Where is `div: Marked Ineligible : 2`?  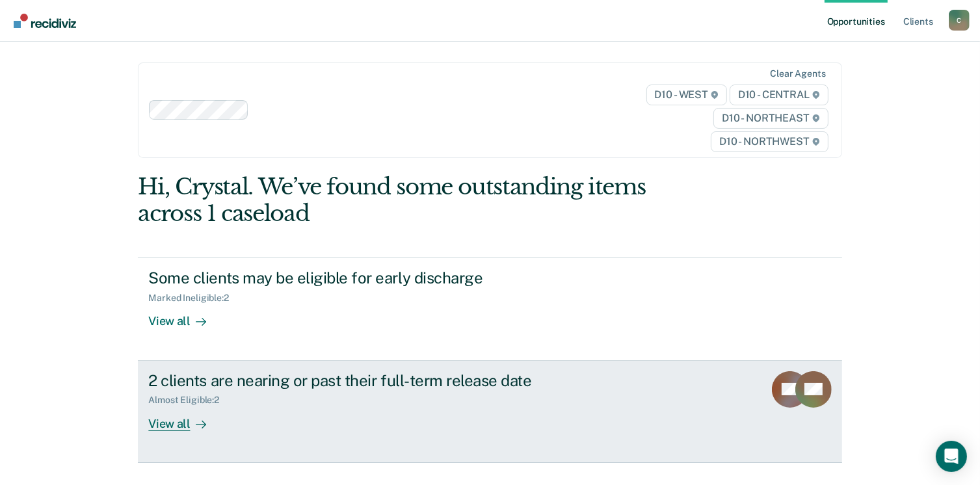
div: Marked Ineligible : 2 is located at coordinates (193, 298).